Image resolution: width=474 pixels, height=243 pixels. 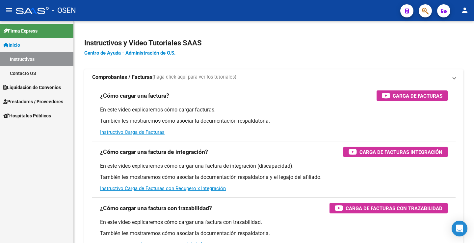 What do you see at coordinates (130, 53) in the screenshot?
I see `a: Centro de Ayuda - Administración de O.S.` at bounding box center [130, 53].